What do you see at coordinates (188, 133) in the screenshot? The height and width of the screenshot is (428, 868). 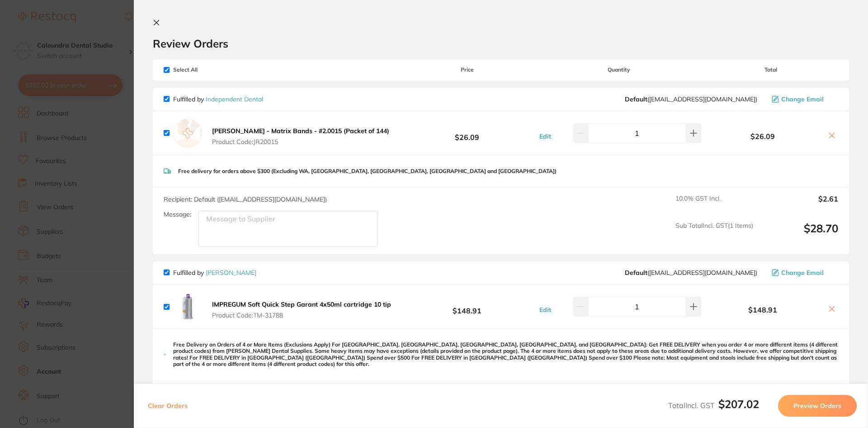 I see `img: empty.jpg` at bounding box center [188, 133].